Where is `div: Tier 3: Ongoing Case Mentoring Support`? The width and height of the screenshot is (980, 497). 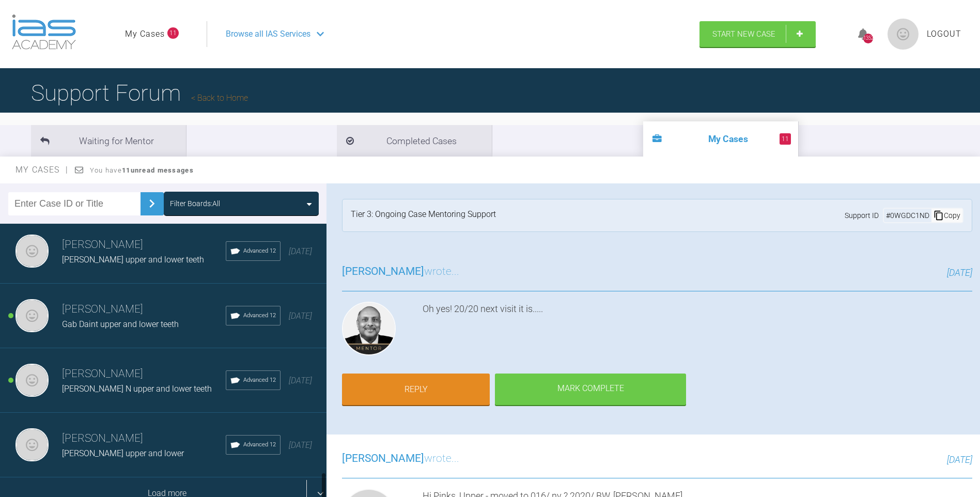
div: Tier 3: Ongoing Case Mentoring Support is located at coordinates (423, 216).